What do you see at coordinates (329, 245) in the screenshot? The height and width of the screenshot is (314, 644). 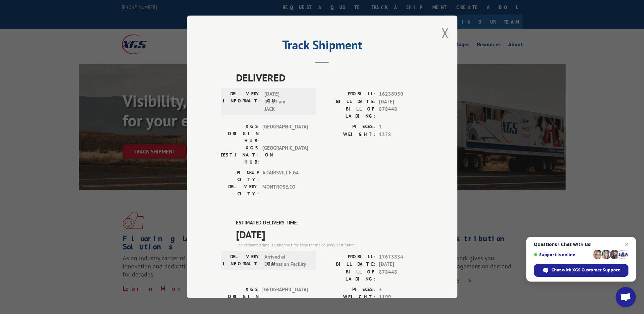 I see `div: The estimated time is using the time zone for the delivery destination.` at bounding box center [329, 245].